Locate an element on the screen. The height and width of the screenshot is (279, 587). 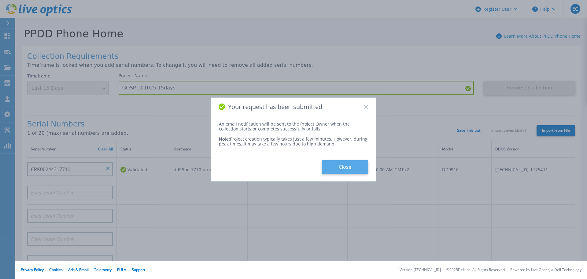
li: © 2025 Dell Inc. All Rights Reserved is located at coordinates (476, 269).